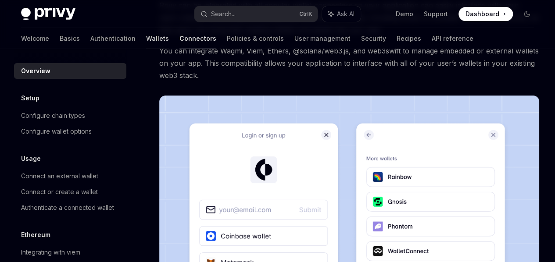 This screenshot has height=262, width=555. What do you see at coordinates (322, 39) in the screenshot?
I see `a: User management` at bounding box center [322, 39].